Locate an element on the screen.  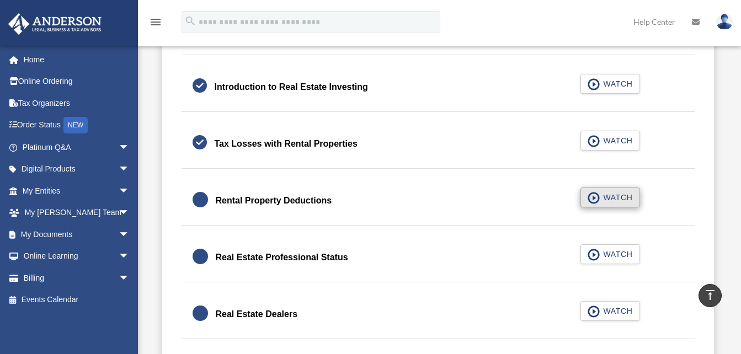
img: Anderson Advisors Platinum Portal is located at coordinates (55, 24).